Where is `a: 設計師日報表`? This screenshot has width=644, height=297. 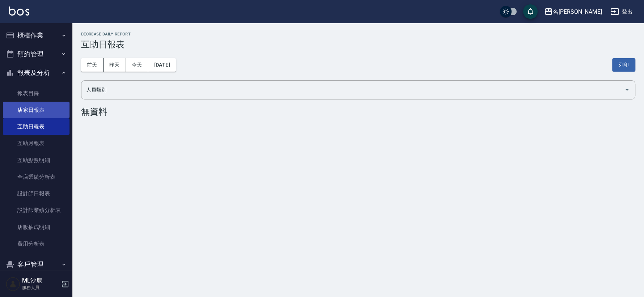
a: 設計師日報表 is located at coordinates (36, 194).